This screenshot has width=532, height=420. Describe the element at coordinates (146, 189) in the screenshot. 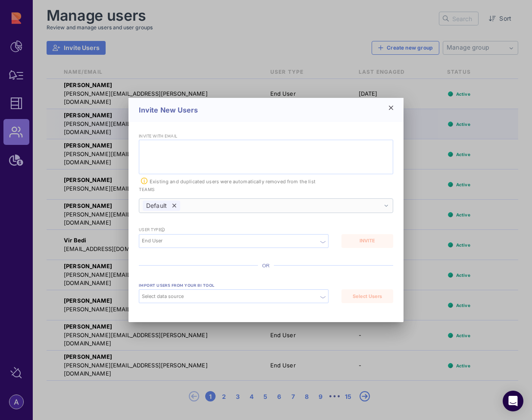

I see `span: teams` at that location.